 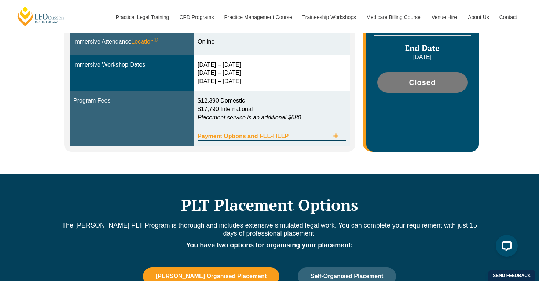 What do you see at coordinates (17, 14) in the screenshot?
I see `button: Open LiveChat chat widget` at bounding box center [17, 14].